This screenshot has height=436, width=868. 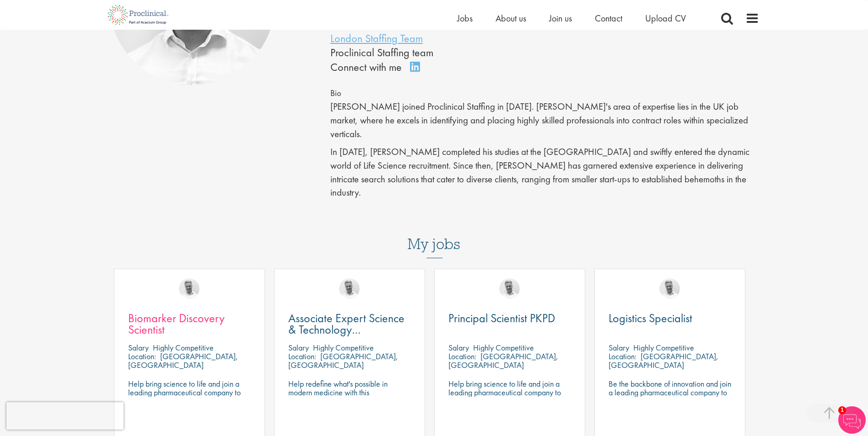 What do you see at coordinates (176, 323) in the screenshot?
I see `span: Biomarker Discovery Scientist` at bounding box center [176, 323].